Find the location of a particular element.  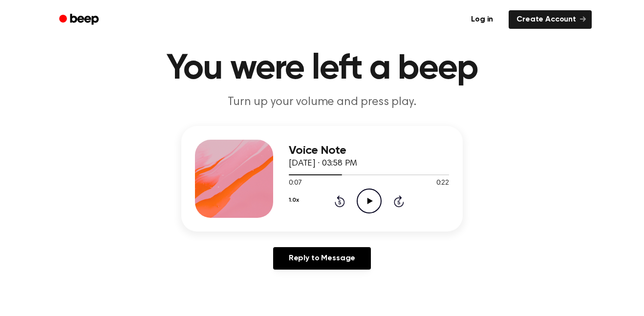

a: Log in is located at coordinates (482, 20).